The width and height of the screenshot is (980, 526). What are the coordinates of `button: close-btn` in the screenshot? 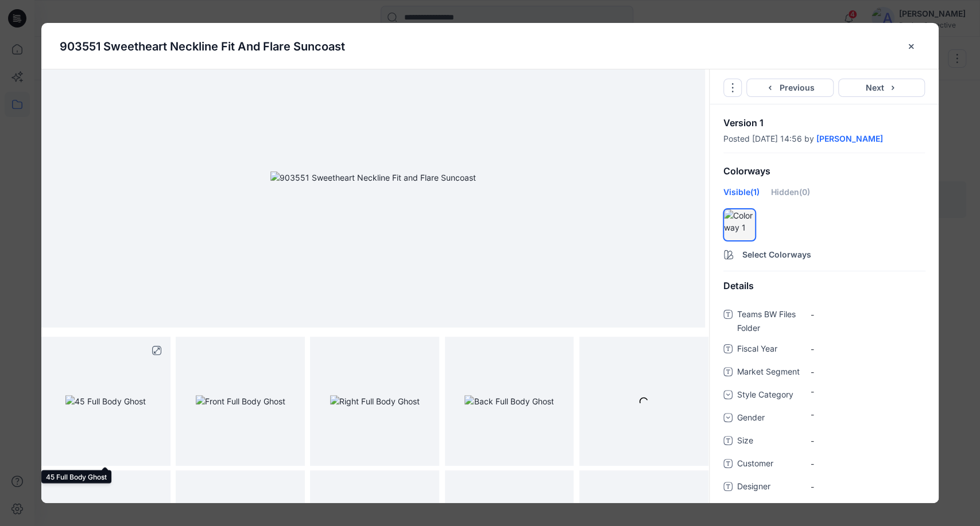 It's located at (911, 46).